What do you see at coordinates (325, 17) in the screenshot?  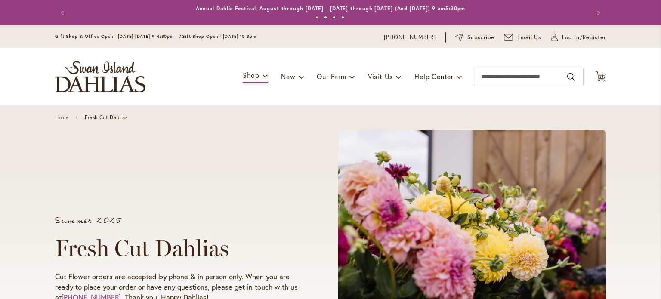 I see `button: 2 of 4` at bounding box center [325, 17].